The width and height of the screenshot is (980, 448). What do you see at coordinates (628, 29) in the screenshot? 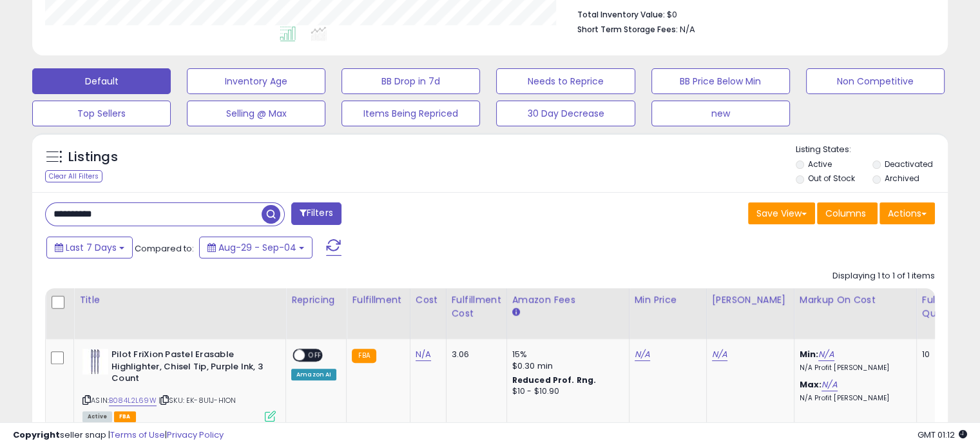
I see `b: Short Term Storage Fees:` at bounding box center [628, 29].